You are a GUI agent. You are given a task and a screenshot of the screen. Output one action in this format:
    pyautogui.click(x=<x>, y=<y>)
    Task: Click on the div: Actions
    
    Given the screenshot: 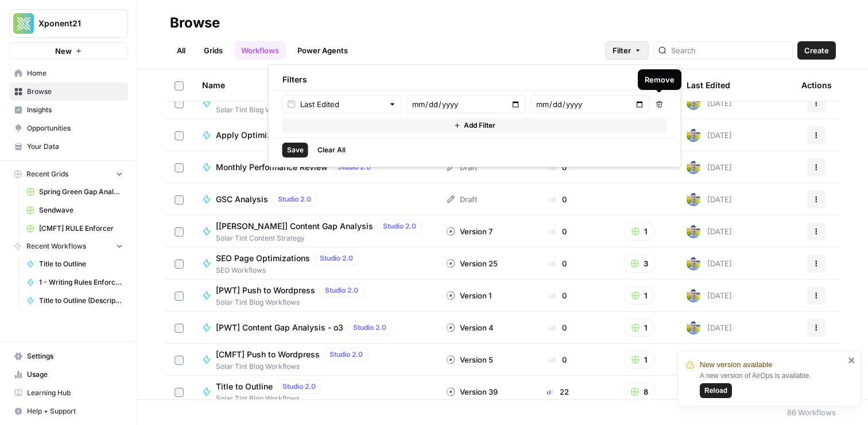 What is the action you would take?
    pyautogui.click(x=816, y=85)
    